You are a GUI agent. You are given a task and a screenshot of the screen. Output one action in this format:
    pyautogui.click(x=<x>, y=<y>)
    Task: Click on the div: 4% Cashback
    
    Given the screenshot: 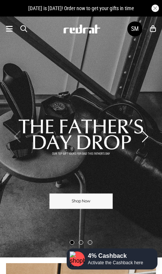 What is the action you would take?
    pyautogui.click(x=115, y=256)
    